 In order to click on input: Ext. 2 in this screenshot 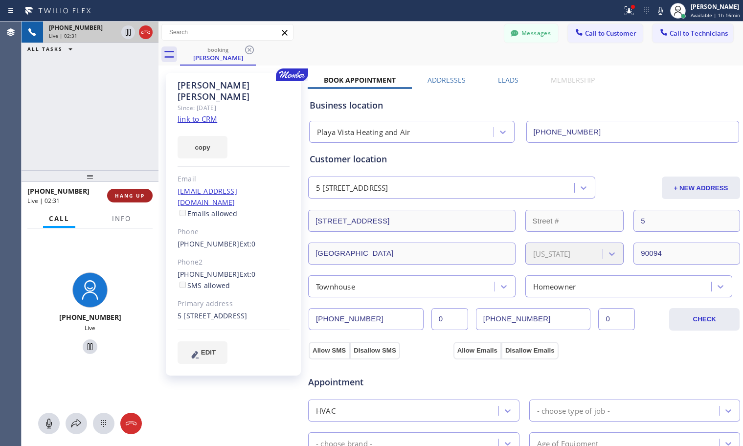, I will do `click(616, 319)`.